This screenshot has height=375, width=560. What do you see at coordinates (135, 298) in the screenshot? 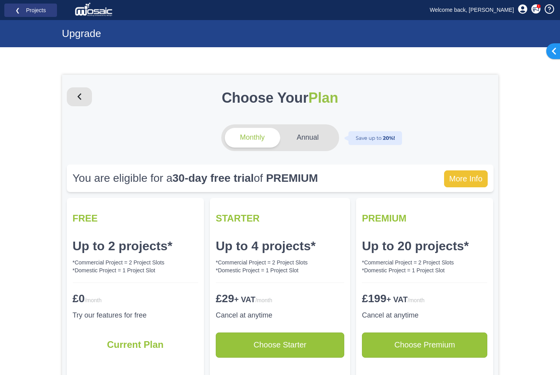
I see `p: £0` at bounding box center [135, 298].